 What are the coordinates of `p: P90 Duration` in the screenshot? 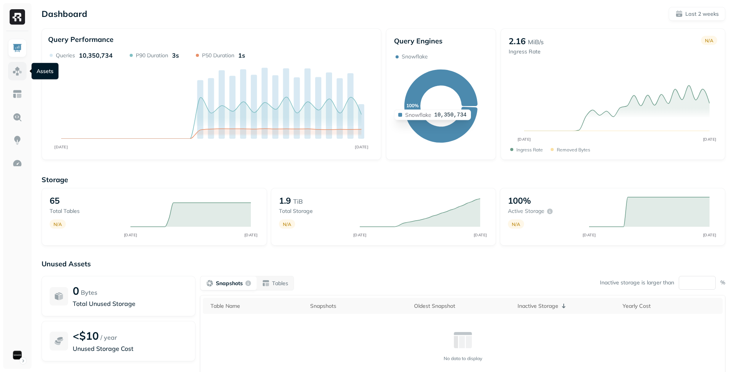 It's located at (152, 55).